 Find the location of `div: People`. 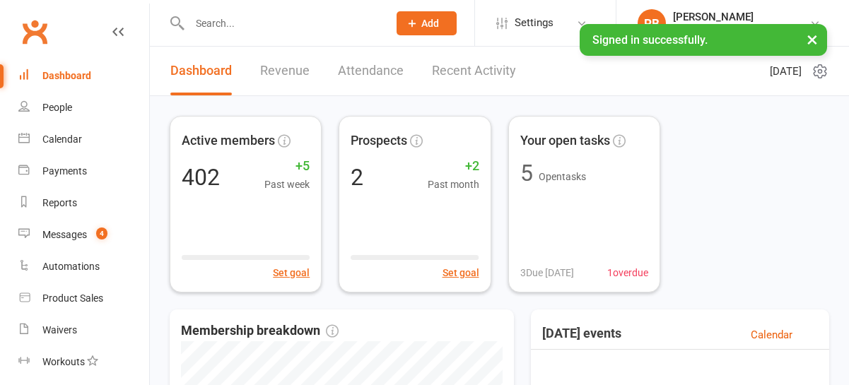

div: People is located at coordinates (57, 107).